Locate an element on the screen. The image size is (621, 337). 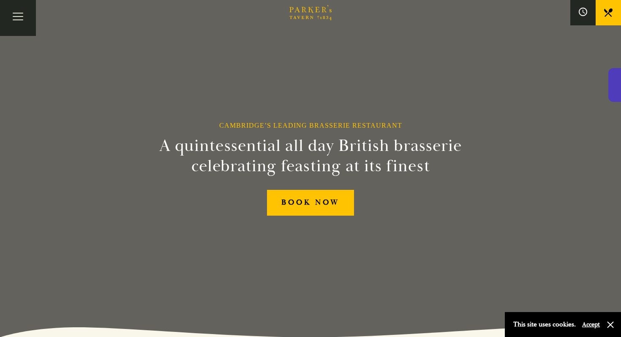
h2: A quintessential all day British brasserie celebrating feasting at its finest is located at coordinates (311, 156).